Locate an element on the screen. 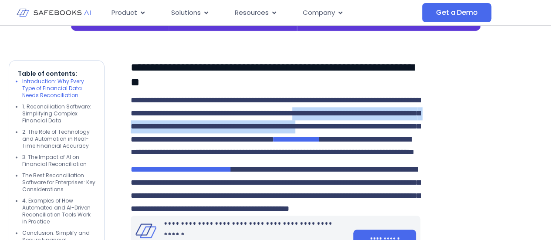 The image size is (551, 240). span: Resources is located at coordinates (252, 13).